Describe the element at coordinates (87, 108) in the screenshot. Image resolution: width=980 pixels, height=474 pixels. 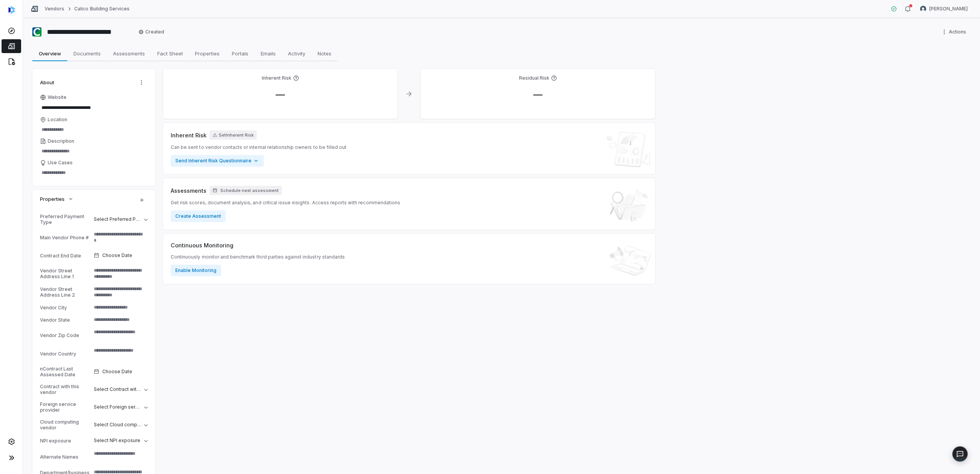
I see `input: Website` at that location.